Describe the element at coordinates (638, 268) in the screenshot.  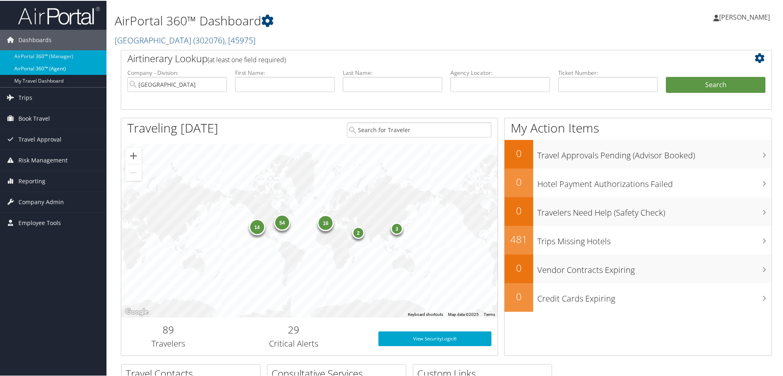
I see `a: 0Vendor Contracts Expiring` at that location.